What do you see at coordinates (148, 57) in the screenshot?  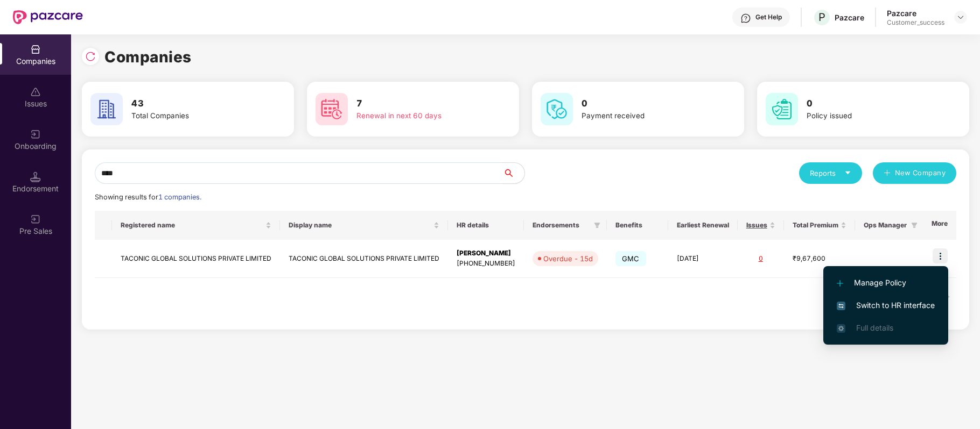 I see `h1: Companies` at bounding box center [148, 57].